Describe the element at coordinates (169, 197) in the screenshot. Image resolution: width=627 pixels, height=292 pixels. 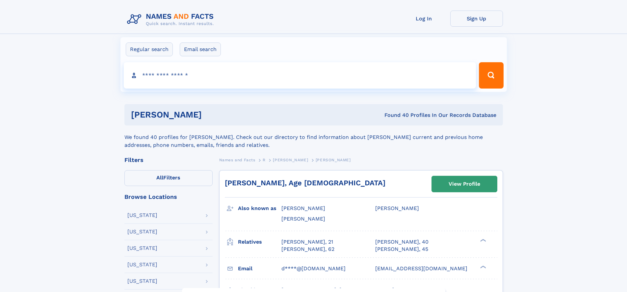
I see `div: Browse Locations` at that location.